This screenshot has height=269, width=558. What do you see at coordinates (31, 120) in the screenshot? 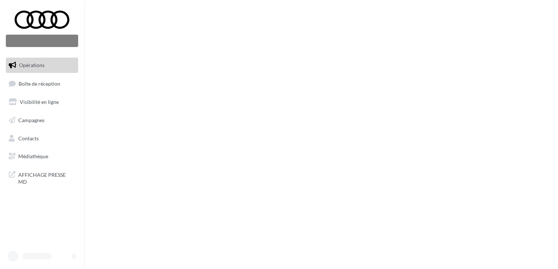
I see `span: Campagnes` at bounding box center [31, 120].